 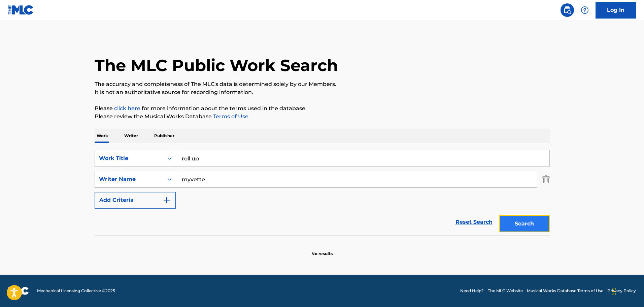 What do you see at coordinates (567, 10) in the screenshot?
I see `a: Public Search` at bounding box center [567, 10].